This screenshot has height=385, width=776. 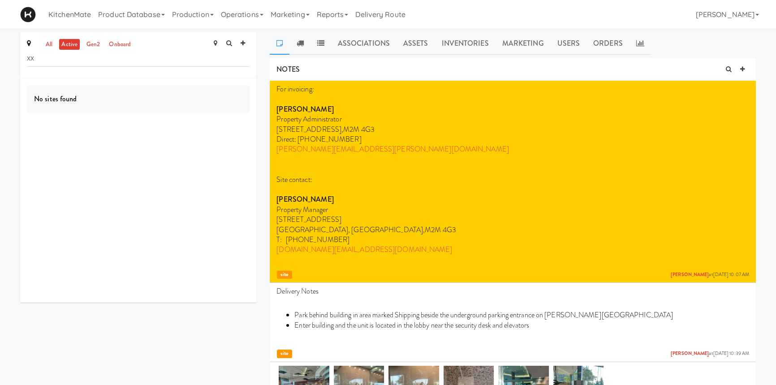 What do you see at coordinates (364, 43) in the screenshot?
I see `a: Associations` at bounding box center [364, 43].